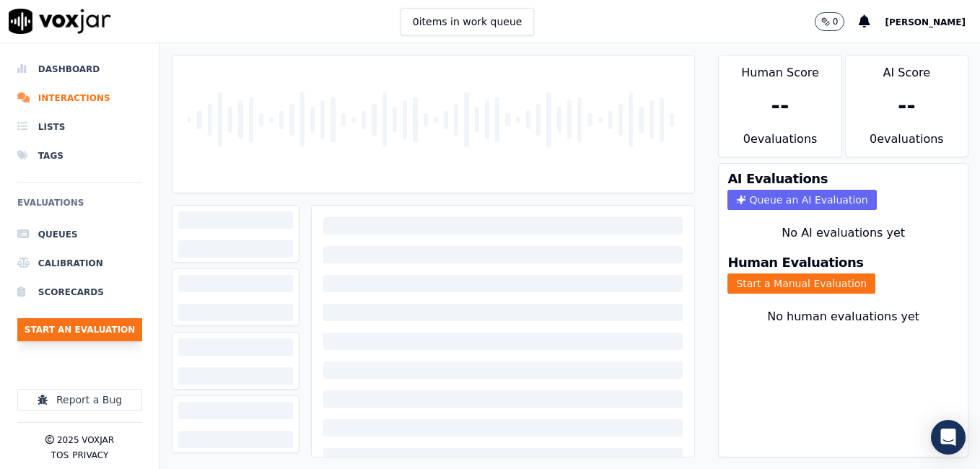  Describe the element at coordinates (796, 263) in the screenshot. I see `h3: Human Evaluations` at that location.